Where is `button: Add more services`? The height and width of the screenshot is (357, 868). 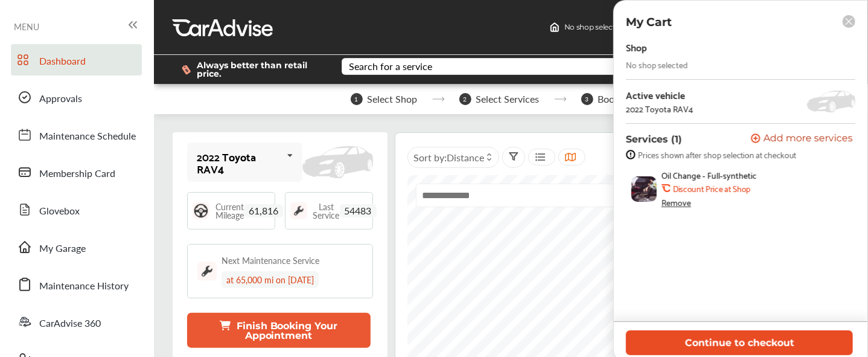
button: Add more services is located at coordinates (802, 139).